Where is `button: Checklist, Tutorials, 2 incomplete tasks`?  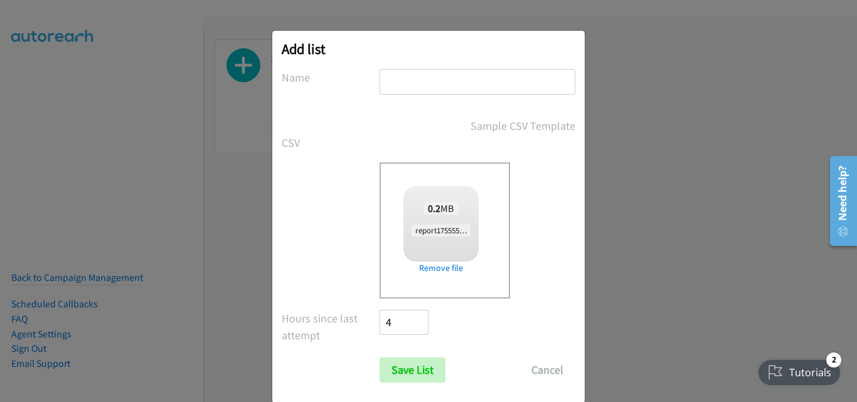 button: Checklist, Tutorials, 2 incomplete tasks is located at coordinates (48, 25).